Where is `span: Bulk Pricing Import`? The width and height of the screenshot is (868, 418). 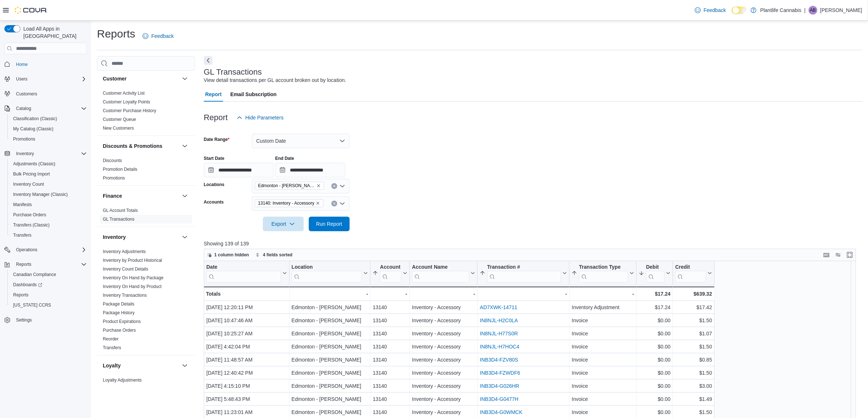
span: Bulk Pricing Import is located at coordinates (48, 174).